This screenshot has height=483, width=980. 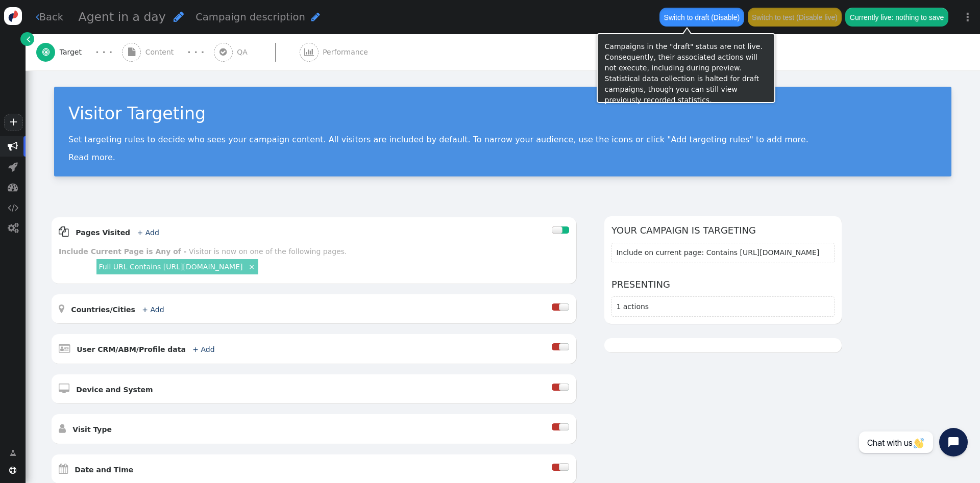 I want to click on button: Switch to draft (Disable), so click(x=702, y=16).